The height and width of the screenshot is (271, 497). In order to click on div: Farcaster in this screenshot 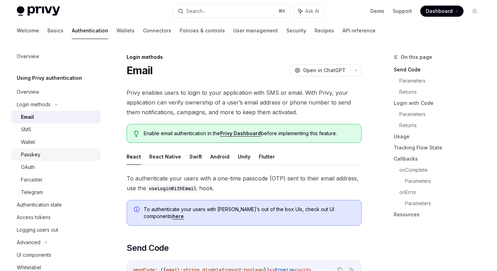, I will do `click(32, 180)`.